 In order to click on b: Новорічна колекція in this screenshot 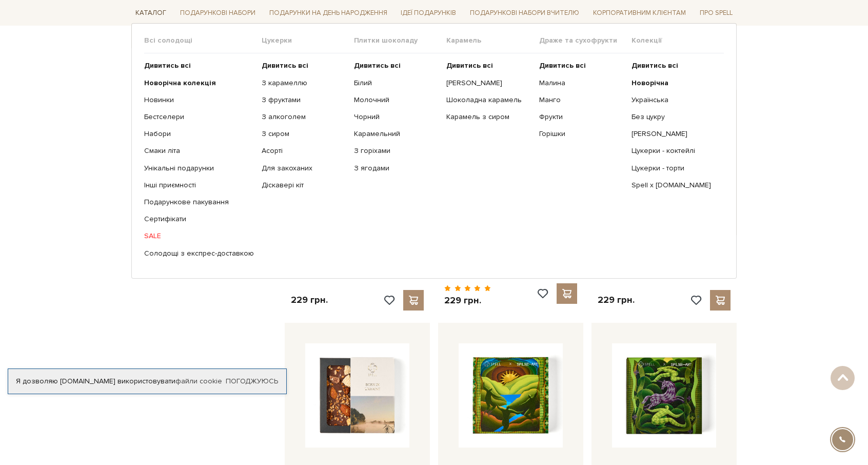, I will do `click(180, 82)`.